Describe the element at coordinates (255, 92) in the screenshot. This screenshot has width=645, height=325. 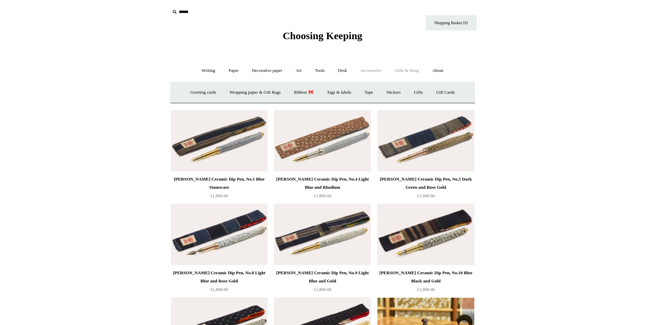
I see `a: Wrapping paper & Gift Bags` at that location.